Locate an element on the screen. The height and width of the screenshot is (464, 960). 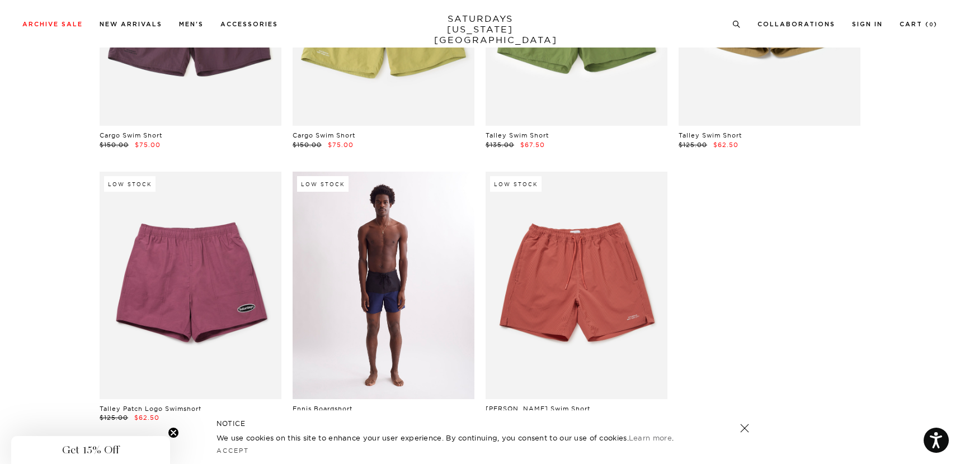
div: Get 15% OffClose teaser is located at coordinates (91, 450).